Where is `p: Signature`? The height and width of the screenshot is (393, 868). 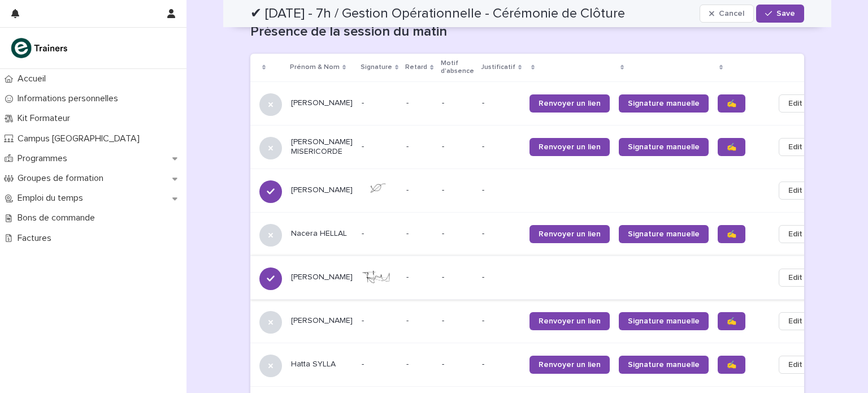 p: Signature is located at coordinates (377, 68).